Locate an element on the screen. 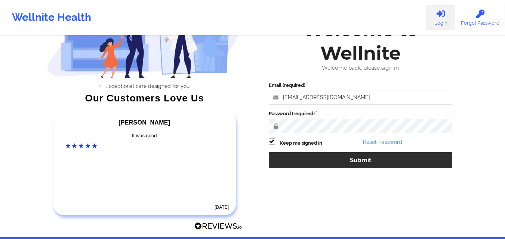  button: Submit is located at coordinates (361, 160).